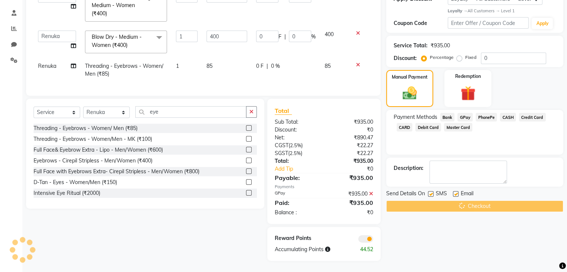 This screenshot has width=567, height=272. Describe the element at coordinates (260, 66) in the screenshot. I see `span: 0 F` at that location.